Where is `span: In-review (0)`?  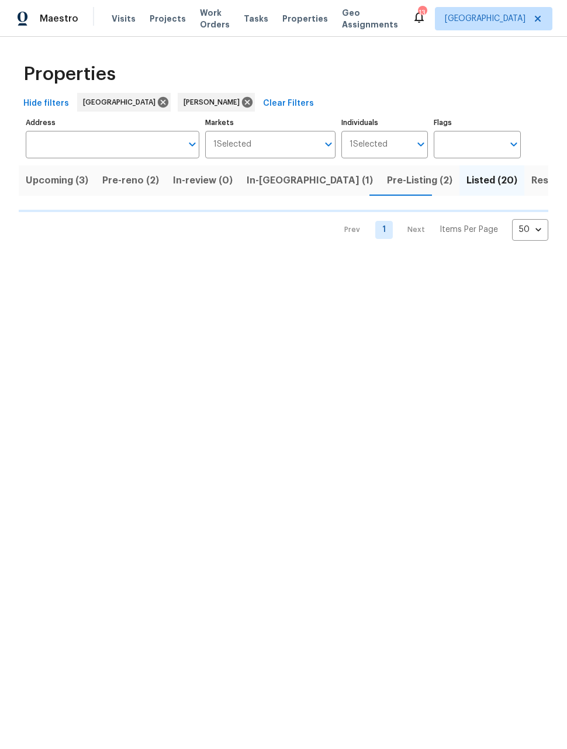
span: In-review (0) is located at coordinates (203, 181).